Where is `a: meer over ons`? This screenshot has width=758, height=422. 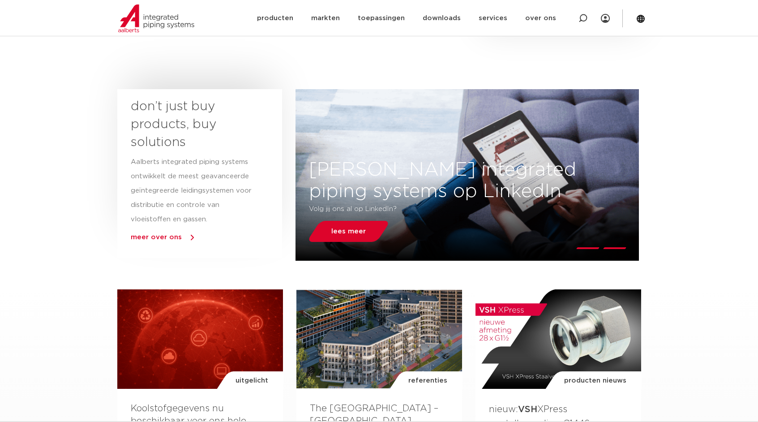
a: meer over ons is located at coordinates (156, 237).